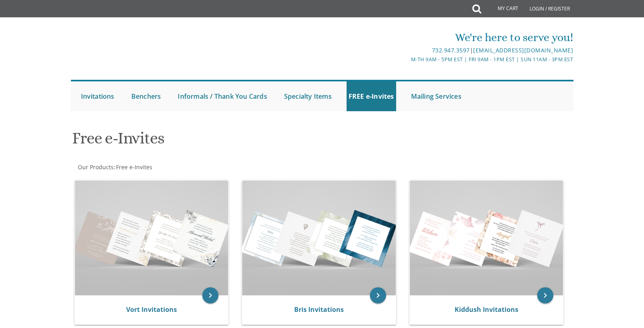 This screenshot has height=328, width=644. Describe the element at coordinates (319, 238) in the screenshot. I see `img: Bris Invitations` at that location.